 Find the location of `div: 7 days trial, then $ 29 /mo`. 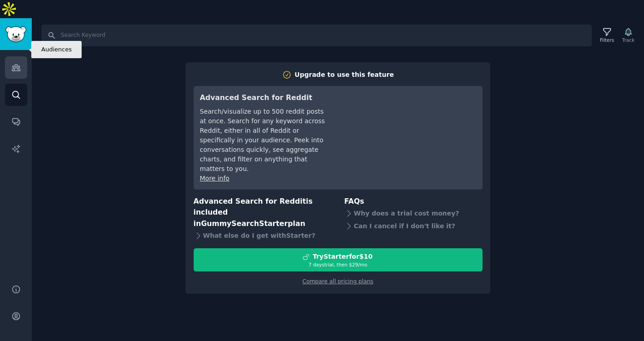

div: 7 days trial, then $ 29 /mo is located at coordinates (338, 264).